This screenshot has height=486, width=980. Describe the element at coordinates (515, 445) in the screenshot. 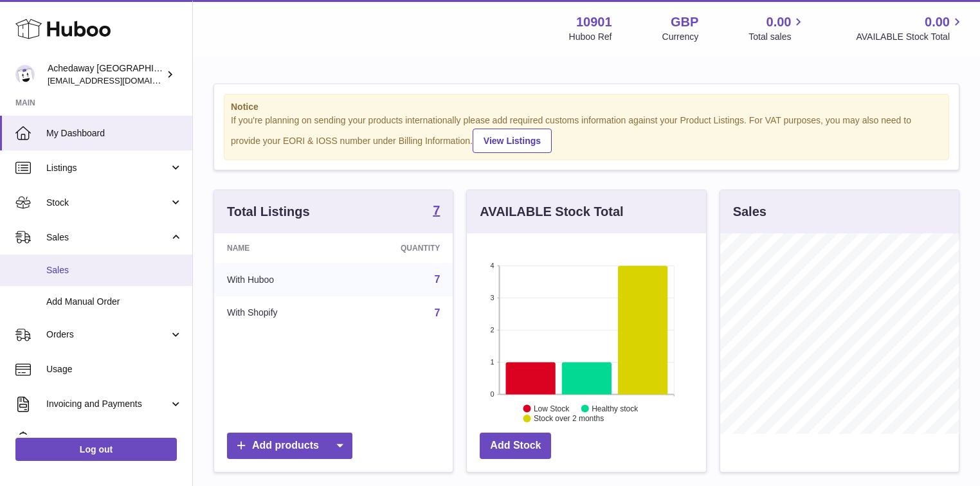

I see `a: Add Stock` at that location.